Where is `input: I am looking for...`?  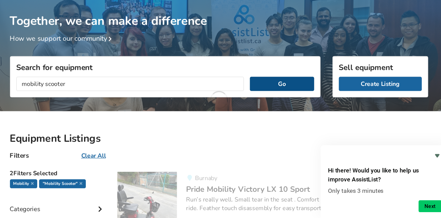
input: I am looking for... is located at coordinates (139, 94).